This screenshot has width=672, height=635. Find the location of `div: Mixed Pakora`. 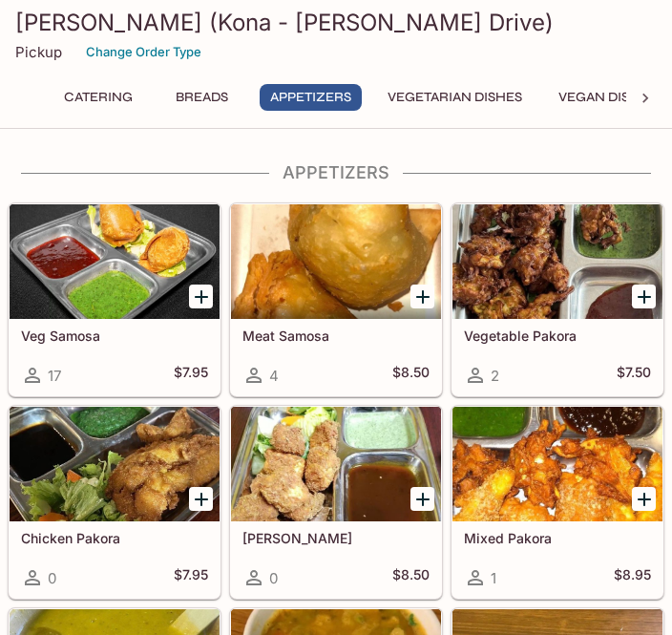

div: Mixed Pakora is located at coordinates (558, 464).